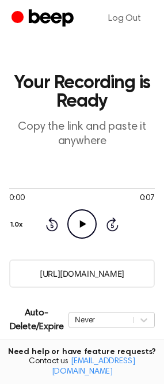  Describe the element at coordinates (82, 134) in the screenshot. I see `p: Copy the link and paste it anywhere` at that location.